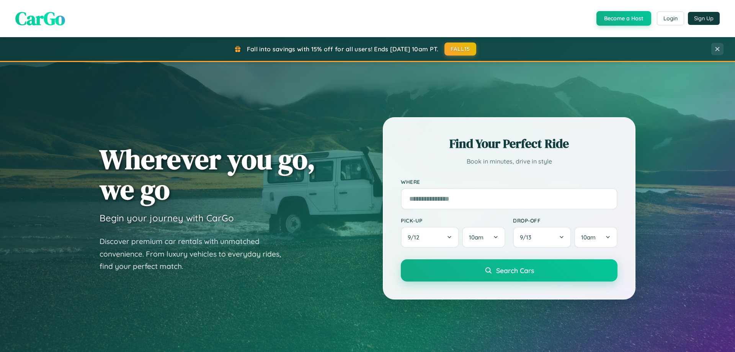  Describe the element at coordinates (167, 218) in the screenshot. I see `h3: Begin your journey with CarGo` at that location.